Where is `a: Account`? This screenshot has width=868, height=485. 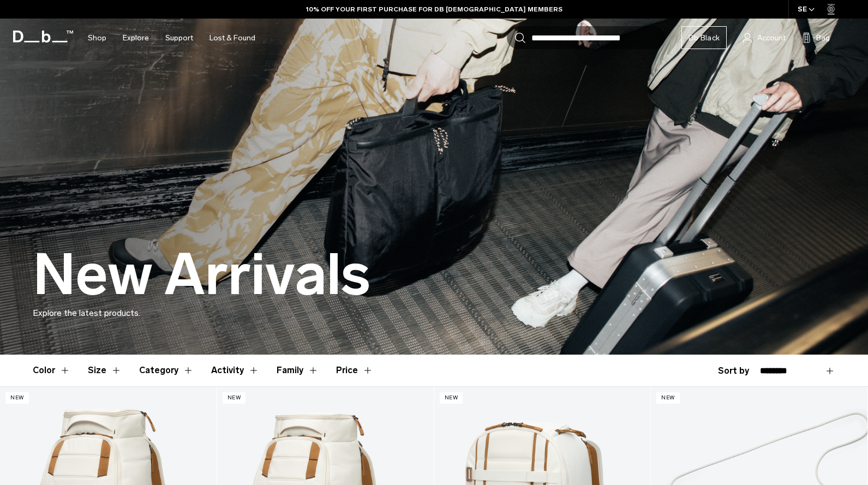 a: Account is located at coordinates (765, 37).